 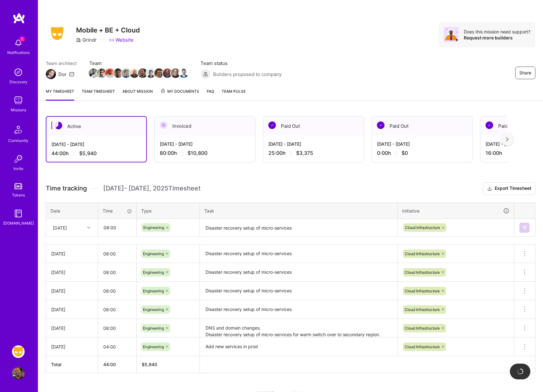 I want to click on a: FAQ, so click(x=210, y=94).